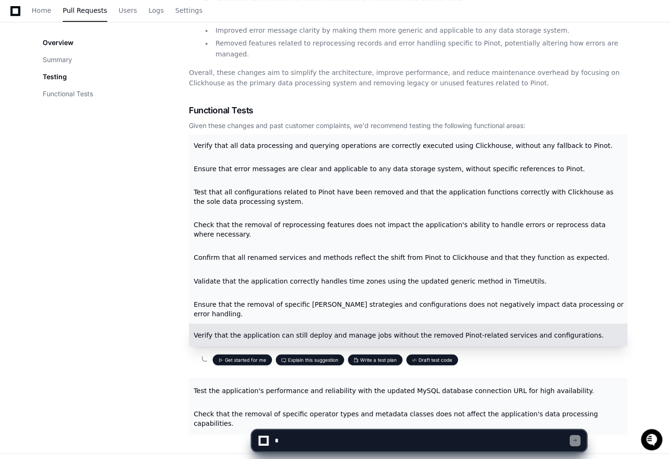  What do you see at coordinates (104, 103) in the screenshot?
I see `span: Pylon` at bounding box center [104, 103].